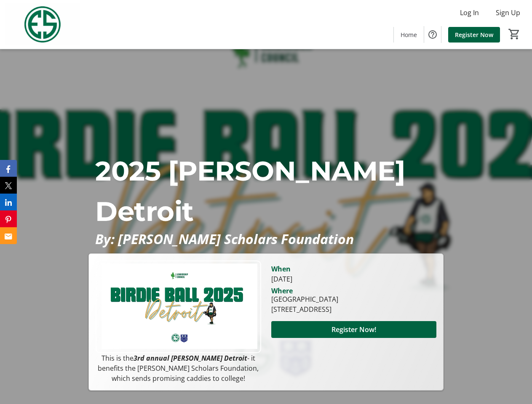 This screenshot has width=532, height=404. I want to click on img: Evans Scholars Foundation's Logo, so click(42, 24).